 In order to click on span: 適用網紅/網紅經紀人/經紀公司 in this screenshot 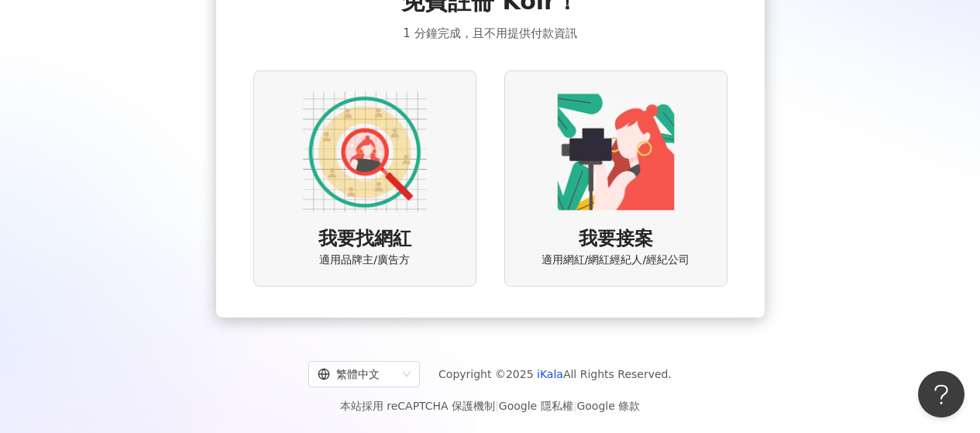, I will do `click(615, 260)`.